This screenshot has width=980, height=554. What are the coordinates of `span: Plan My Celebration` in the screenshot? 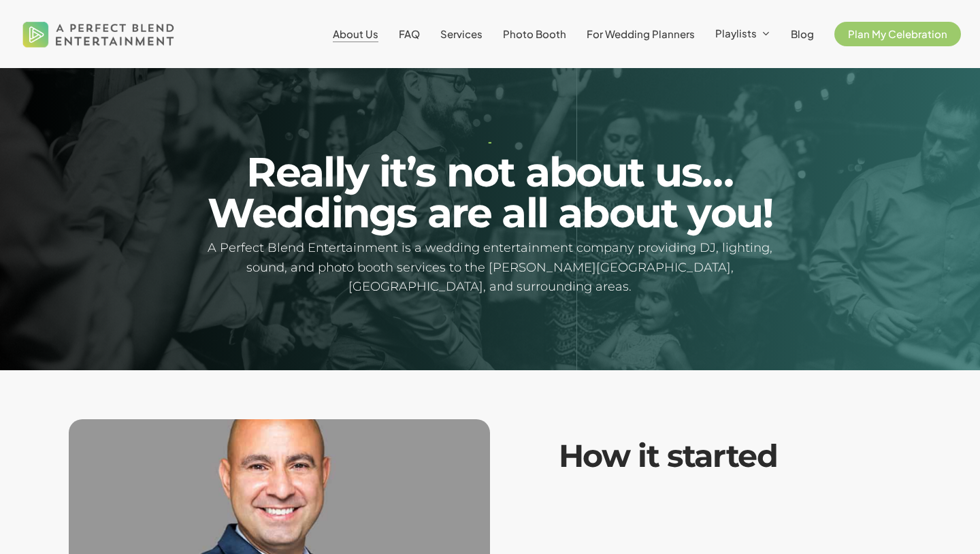 It's located at (898, 33).